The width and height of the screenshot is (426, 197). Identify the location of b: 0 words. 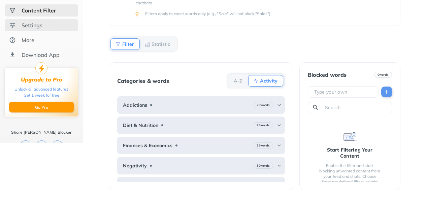
(383, 75).